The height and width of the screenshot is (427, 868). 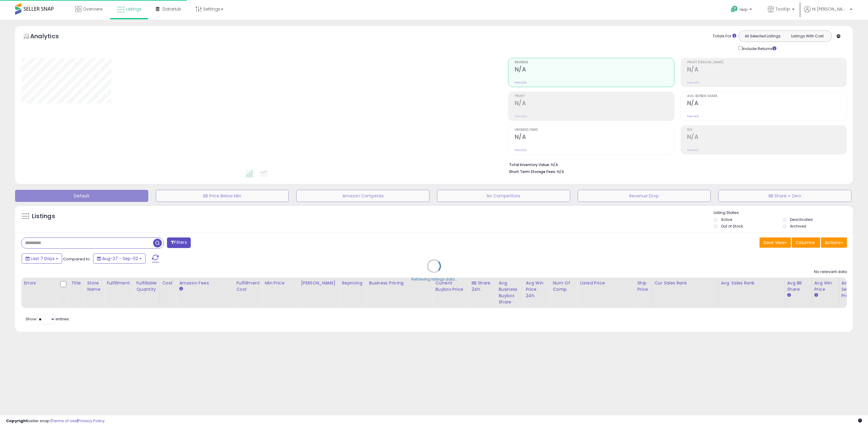 What do you see at coordinates (363, 196) in the screenshot?
I see `button: Amazon Competes` at bounding box center [363, 196].